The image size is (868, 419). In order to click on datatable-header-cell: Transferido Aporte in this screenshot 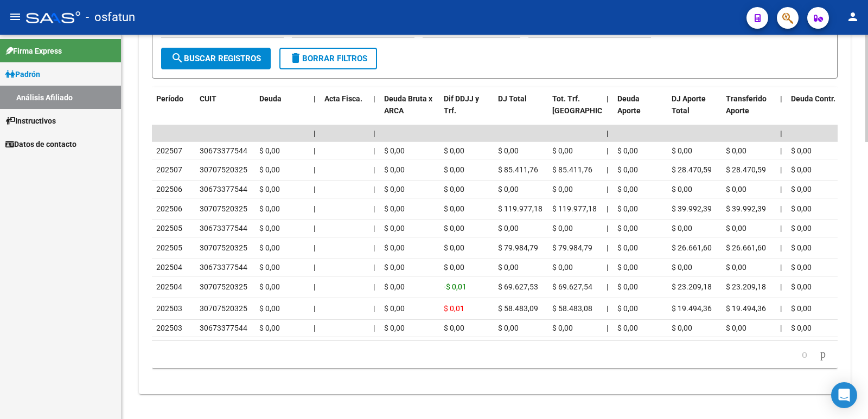, I will do `click(748, 111)`.